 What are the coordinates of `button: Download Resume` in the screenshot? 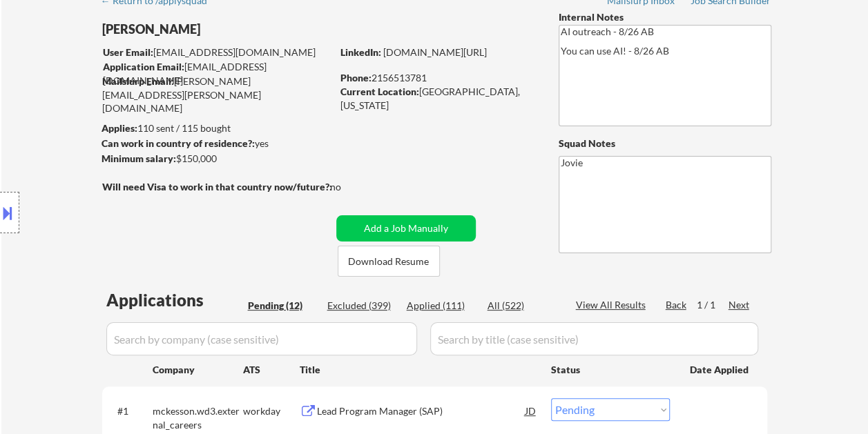 It's located at (389, 261).